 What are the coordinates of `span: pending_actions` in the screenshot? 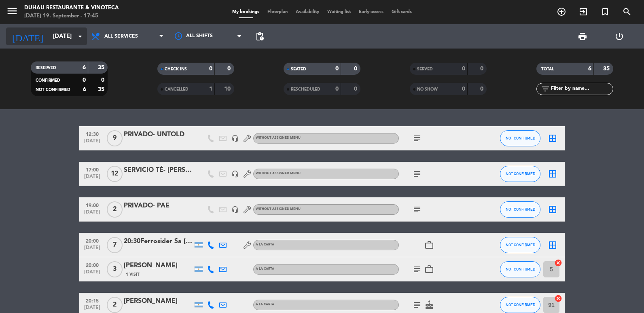 It's located at (259, 36).